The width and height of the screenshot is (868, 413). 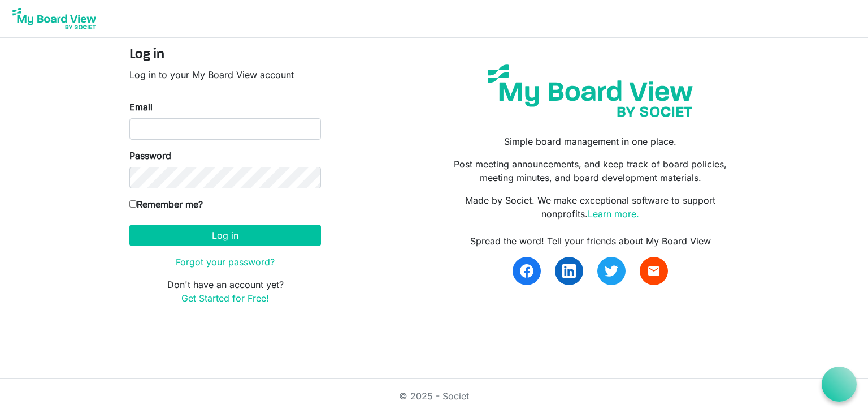 I want to click on a: Learn more., so click(x=613, y=214).